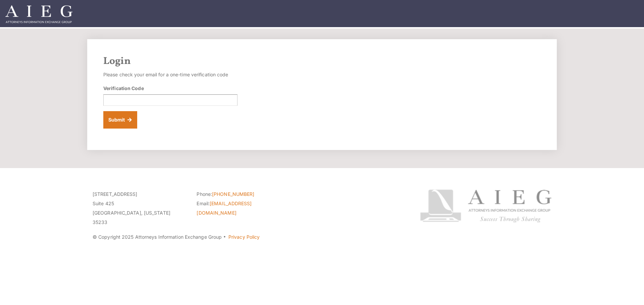  Describe the element at coordinates (244, 194) in the screenshot. I see `li: Phone:` at that location.